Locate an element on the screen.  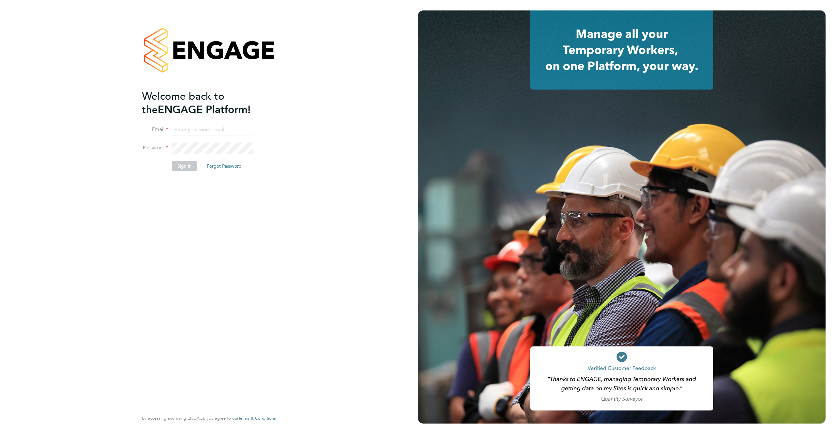
a: Terms & Conditions is located at coordinates (257, 418).